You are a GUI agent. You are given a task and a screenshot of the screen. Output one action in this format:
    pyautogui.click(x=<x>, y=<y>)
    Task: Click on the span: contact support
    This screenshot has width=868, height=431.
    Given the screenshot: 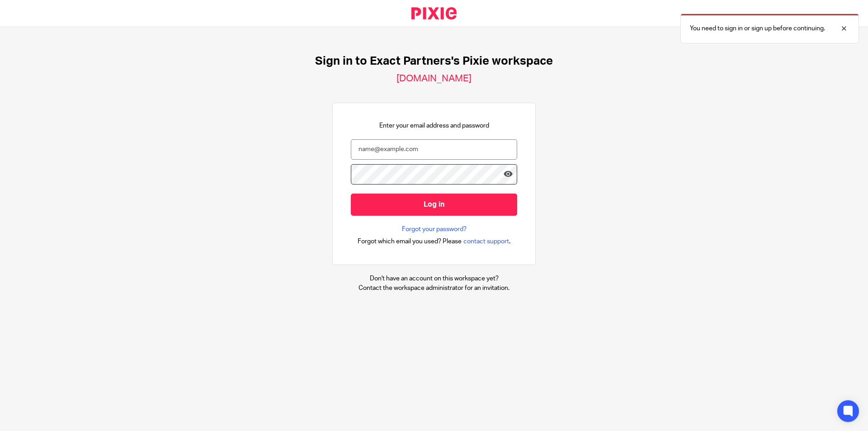 What is the action you would take?
    pyautogui.click(x=486, y=241)
    